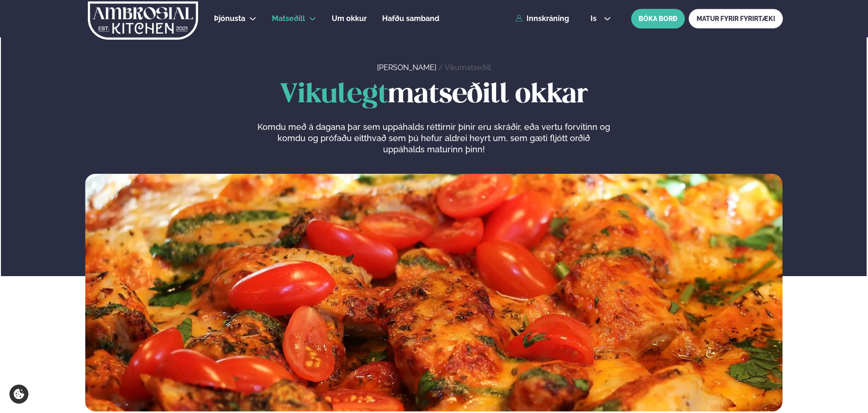  Describe the element at coordinates (434, 138) in the screenshot. I see `p: Komdu með á dagana þar sem uppáhalds réttirnir þínir eru skráðir, eða vertu forvitinn og komdu og...` at that location.